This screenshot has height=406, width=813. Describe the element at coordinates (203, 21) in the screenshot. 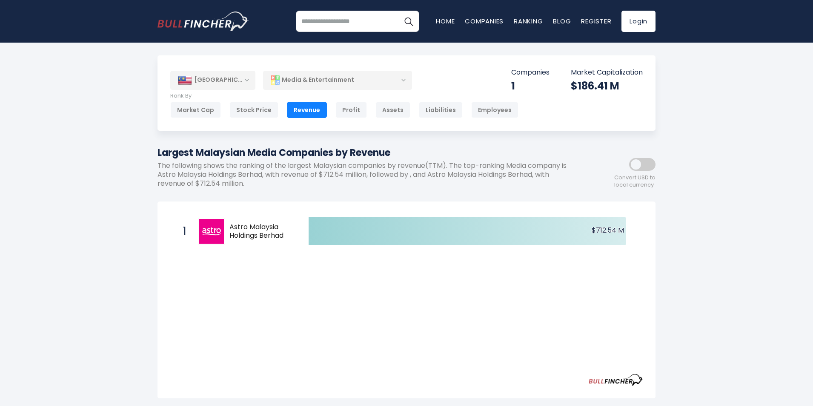

I see `img: bullfincher logo` at that location.